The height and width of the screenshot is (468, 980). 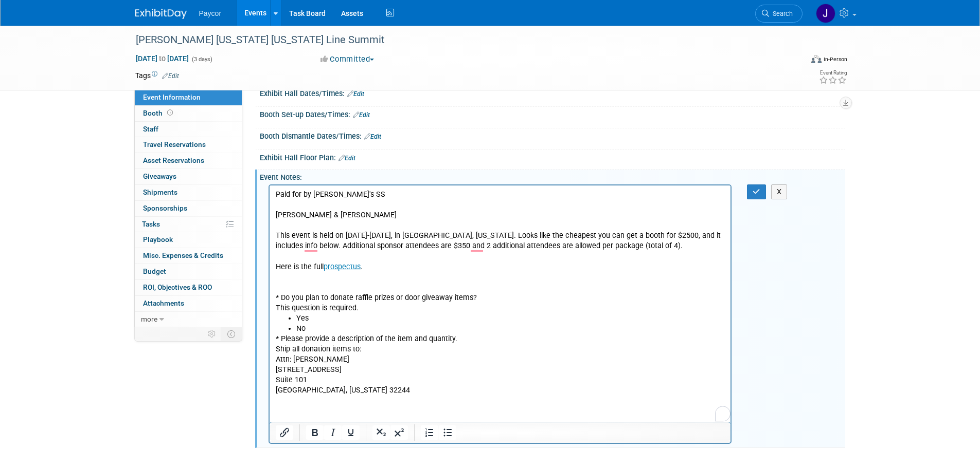 I want to click on a: Asset Reservations, so click(x=188, y=161).